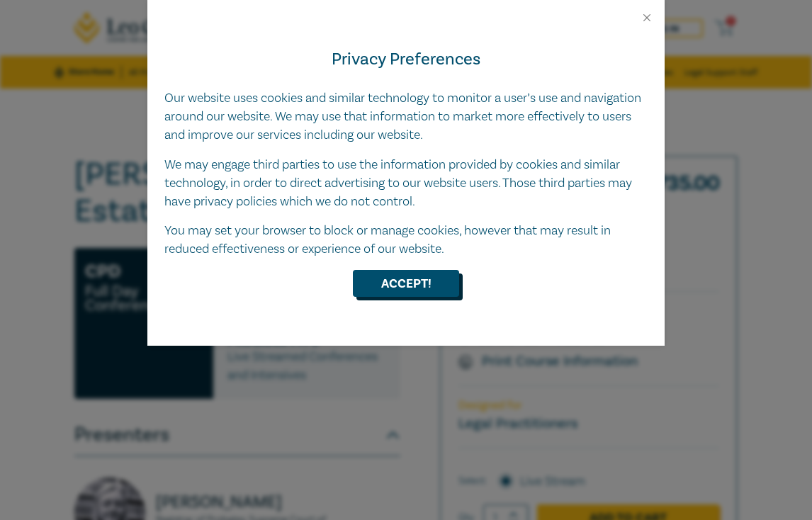 This screenshot has height=520, width=812. What do you see at coordinates (647, 18) in the screenshot?
I see `button: Close` at bounding box center [647, 18].